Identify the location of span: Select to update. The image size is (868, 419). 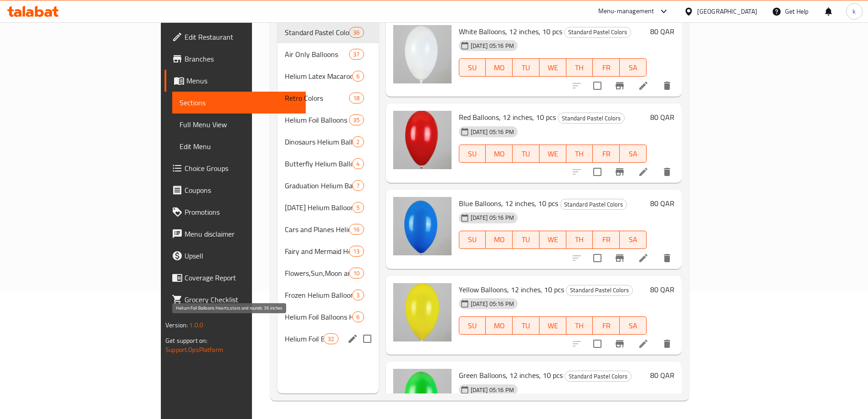
(597, 258).